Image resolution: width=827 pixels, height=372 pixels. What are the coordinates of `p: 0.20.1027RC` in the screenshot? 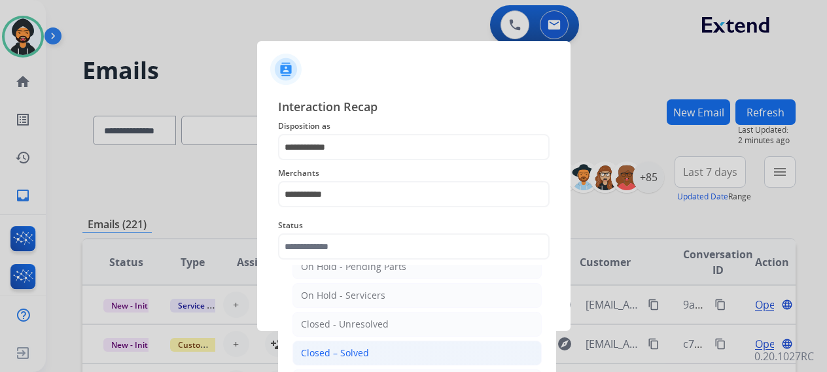 It's located at (784, 357).